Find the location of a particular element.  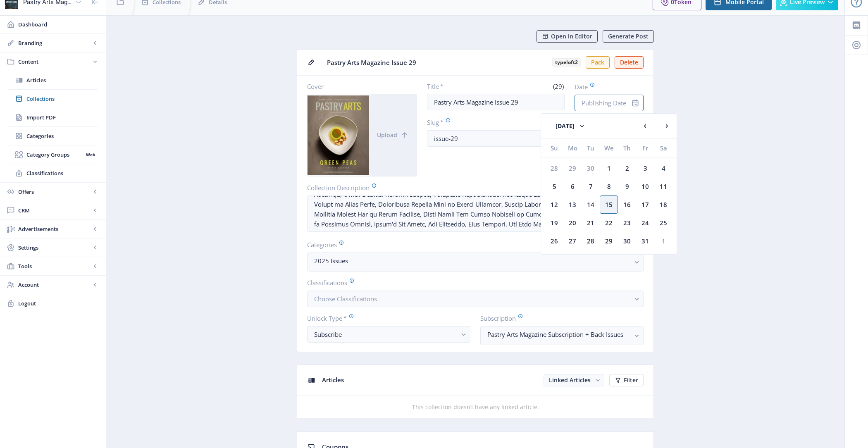

nb-icon: info is located at coordinates (635, 103).